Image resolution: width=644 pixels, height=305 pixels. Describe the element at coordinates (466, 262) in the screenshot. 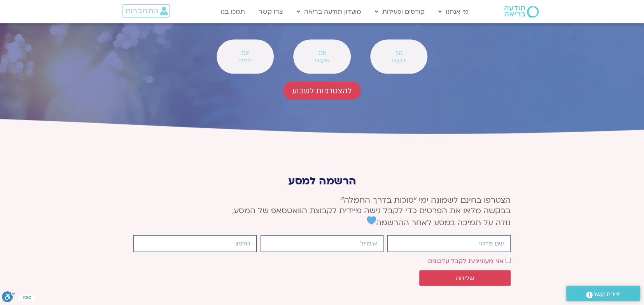

I see `label: אני מעוניינ/ת לקבל עדכונים` at that location.